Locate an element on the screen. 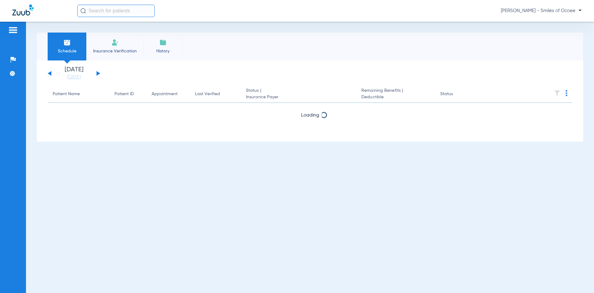  img: History is located at coordinates (163, 42).